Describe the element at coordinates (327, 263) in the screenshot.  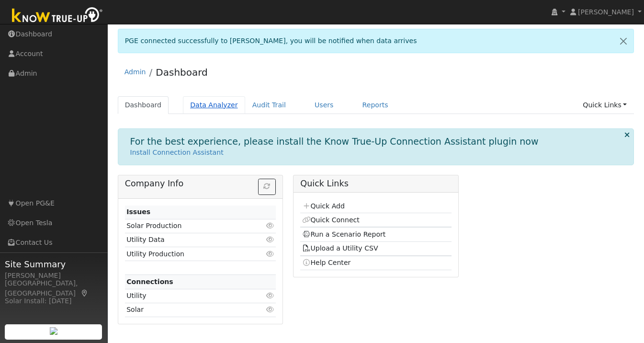
I see `a: Help Center` at that location.